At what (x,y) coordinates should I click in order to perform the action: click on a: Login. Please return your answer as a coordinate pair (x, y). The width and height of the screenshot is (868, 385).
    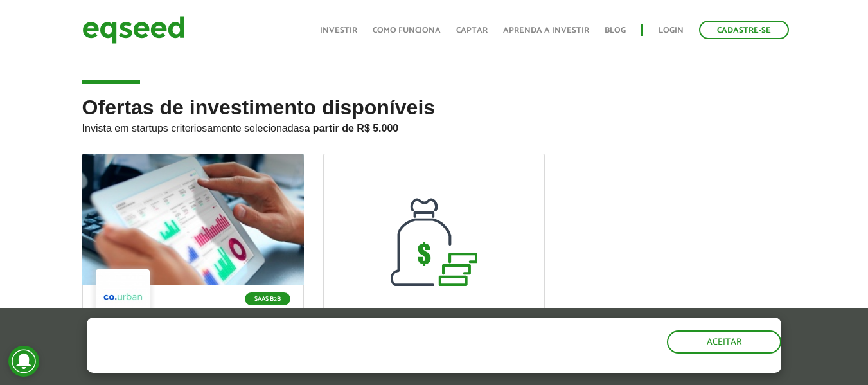
    Looking at the image, I should click on (671, 30).